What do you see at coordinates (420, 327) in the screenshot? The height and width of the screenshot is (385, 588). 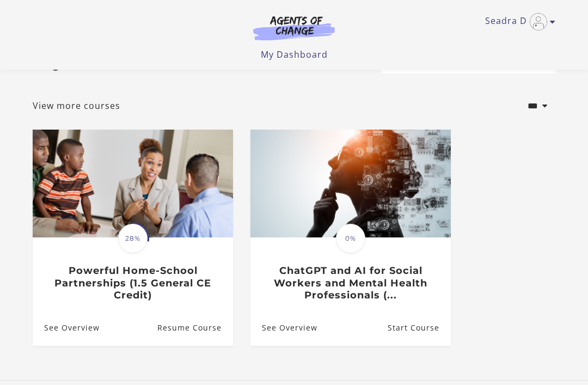 I see `a: ChatGPT and AI for Social Workers and Mental Health Professionals (...: Resume Course` at bounding box center [420, 327].